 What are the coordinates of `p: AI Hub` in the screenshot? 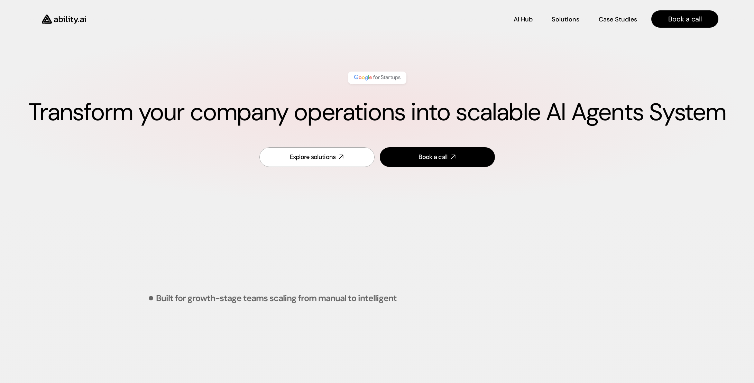 It's located at (523, 19).